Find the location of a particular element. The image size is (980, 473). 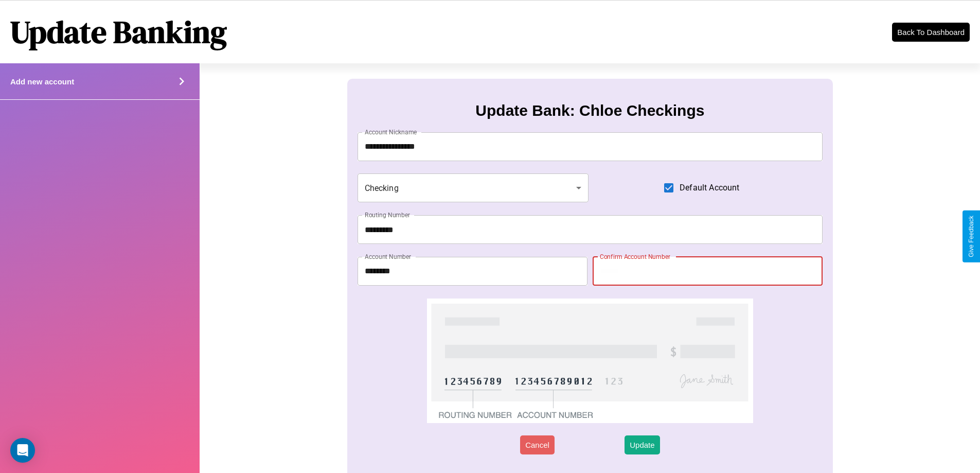

div: Give Feedback is located at coordinates (972, 236).